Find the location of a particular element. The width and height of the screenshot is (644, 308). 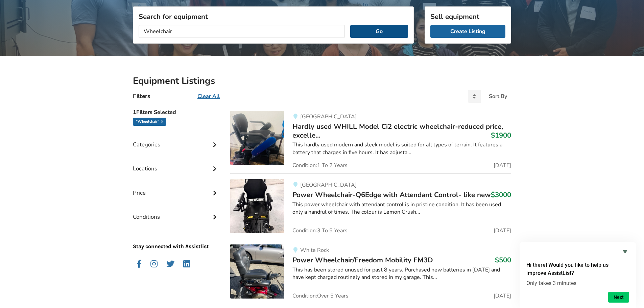

p: Only takes 3 minutes is located at coordinates (578, 283).